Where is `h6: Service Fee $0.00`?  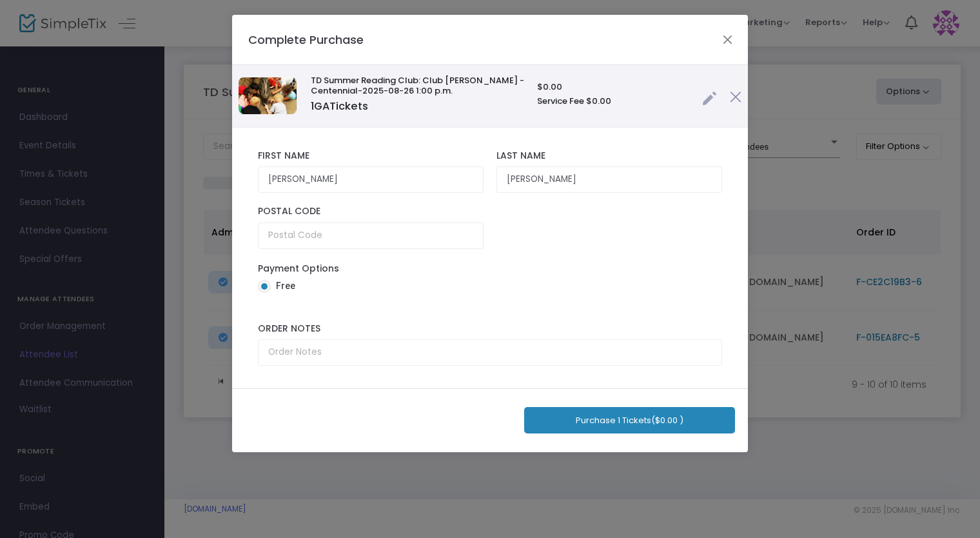
h6: Service Fee $0.00 is located at coordinates (613, 102).